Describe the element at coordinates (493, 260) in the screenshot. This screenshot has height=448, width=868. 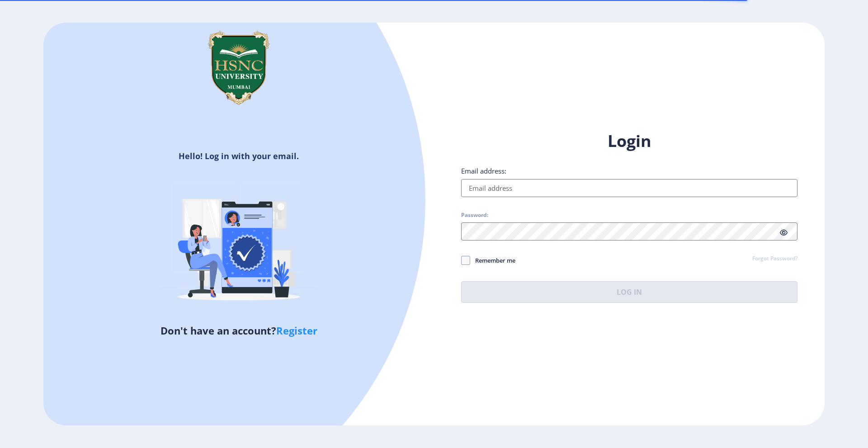
I see `span: Remember me` at that location.